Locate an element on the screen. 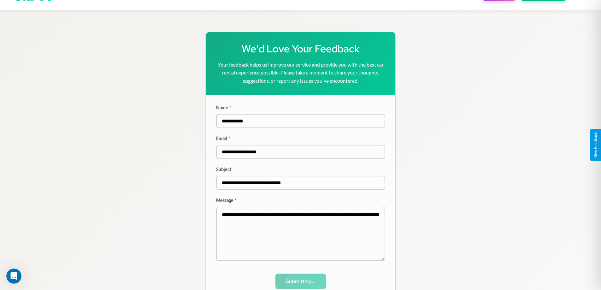  button: Submitting... is located at coordinates (301, 281).